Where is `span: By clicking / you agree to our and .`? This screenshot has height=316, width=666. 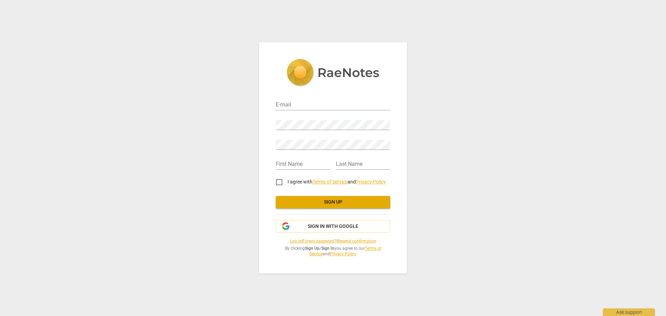
span: By clicking / you agree to our and . is located at coordinates (333, 251).